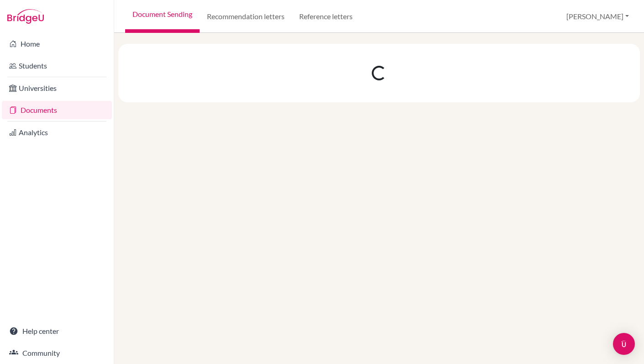 Image resolution: width=644 pixels, height=364 pixels. I want to click on div: Open Intercom Messenger, so click(624, 344).